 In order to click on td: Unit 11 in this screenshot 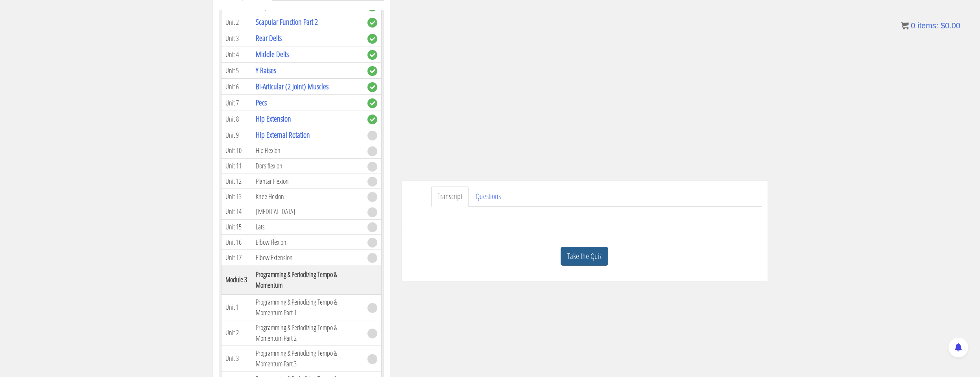, I will do `click(237, 165)`.